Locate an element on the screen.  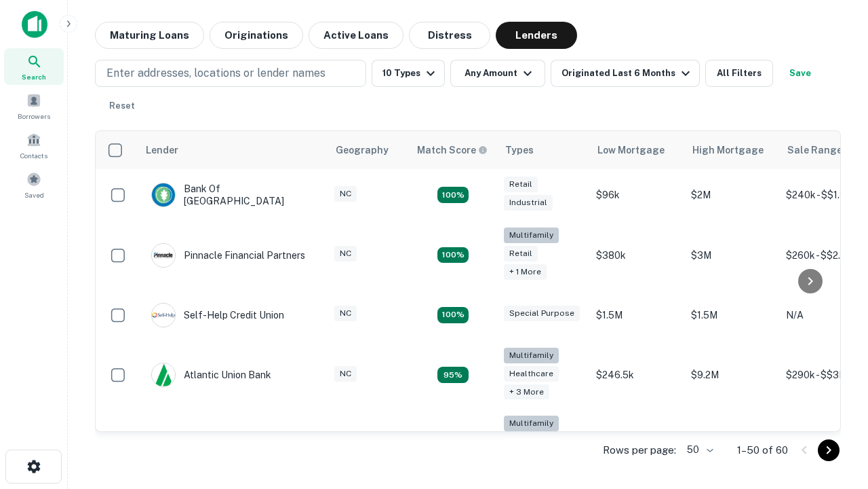
button: Reset is located at coordinates (122, 106).